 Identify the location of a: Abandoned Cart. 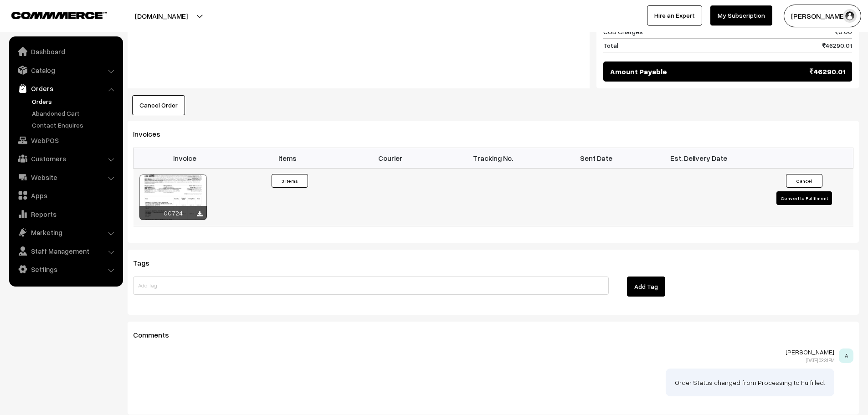
(75, 113).